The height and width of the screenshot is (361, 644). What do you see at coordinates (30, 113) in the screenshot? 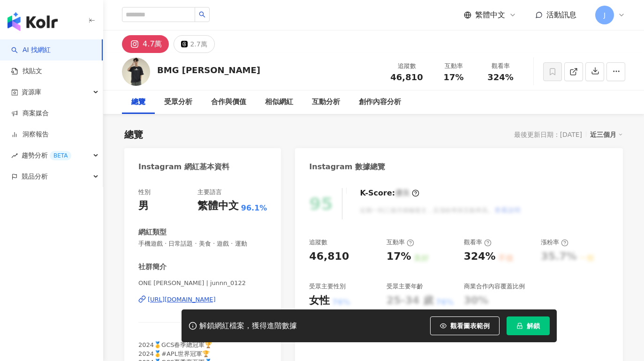
I see `a: 商案媒合` at bounding box center [30, 113].